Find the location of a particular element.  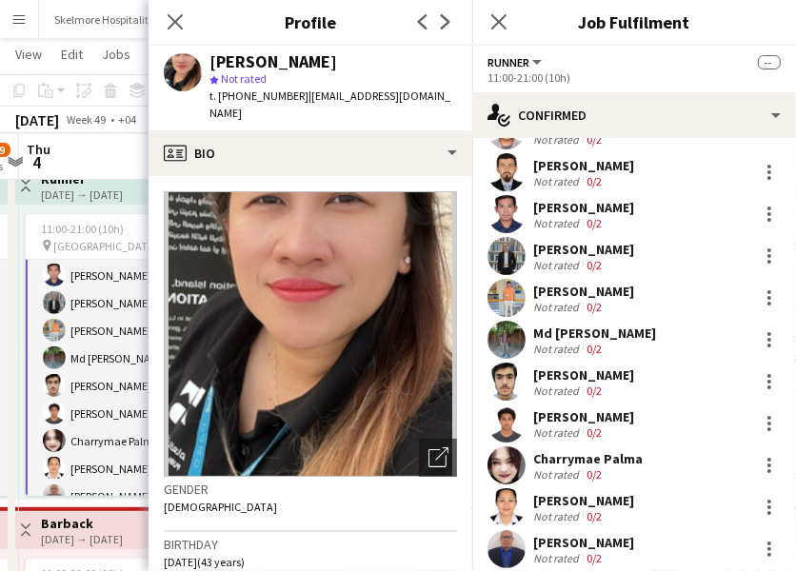

button: Runner is located at coordinates (516, 62).